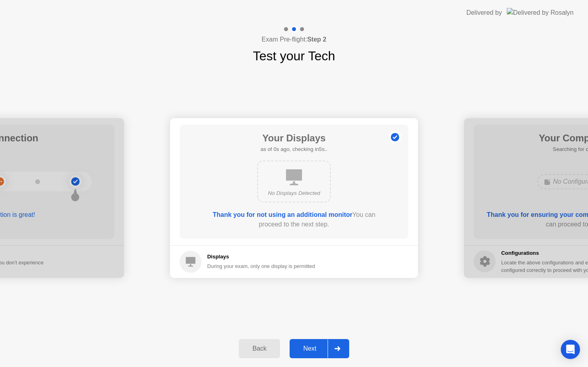 This screenshot has height=367, width=588. Describe the element at coordinates (294, 194) in the screenshot. I see `div: No Displays Detected` at that location.